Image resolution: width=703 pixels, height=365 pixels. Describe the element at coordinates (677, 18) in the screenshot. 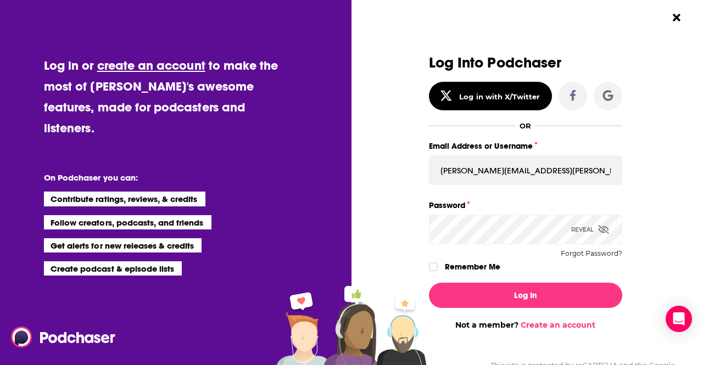

I see `button: Close Button` at that location.